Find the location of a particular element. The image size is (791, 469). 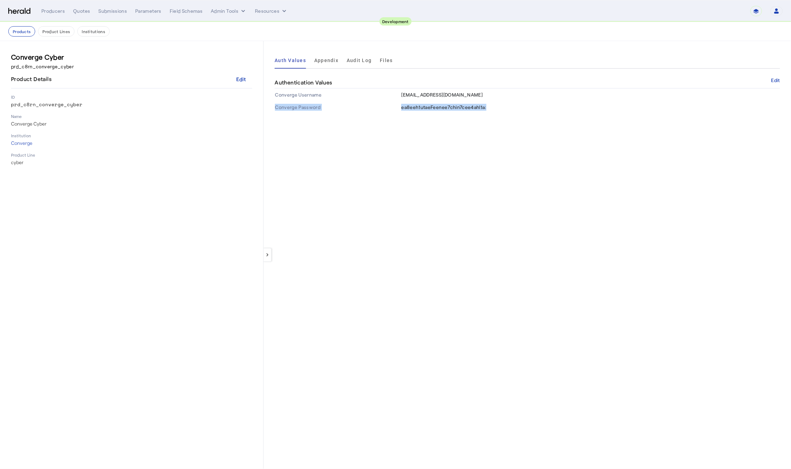

p: Name is located at coordinates (131, 116).